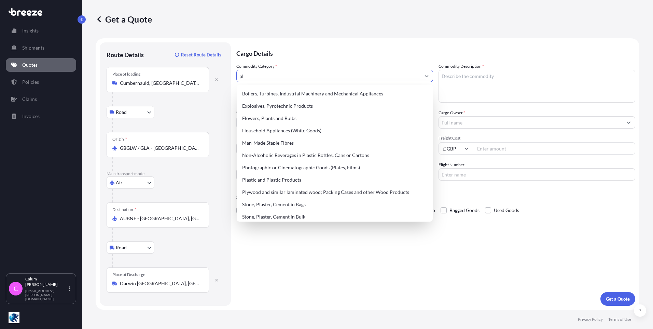 The height and width of the screenshot is (329, 653). What do you see at coordinates (537, 138) in the screenshot?
I see `span: Freight Cost` at bounding box center [537, 138].